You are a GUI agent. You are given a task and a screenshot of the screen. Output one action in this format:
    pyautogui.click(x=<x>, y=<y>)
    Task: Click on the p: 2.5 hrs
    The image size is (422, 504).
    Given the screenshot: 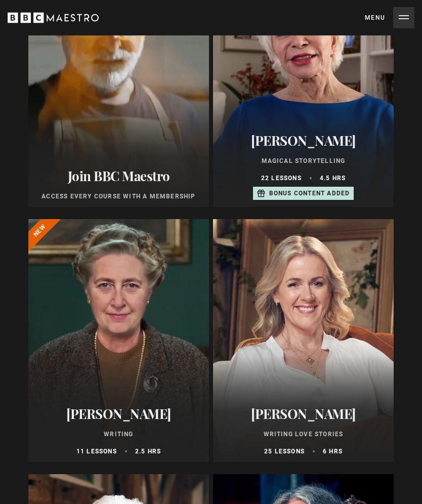 What is the action you would take?
    pyautogui.click(x=148, y=451)
    